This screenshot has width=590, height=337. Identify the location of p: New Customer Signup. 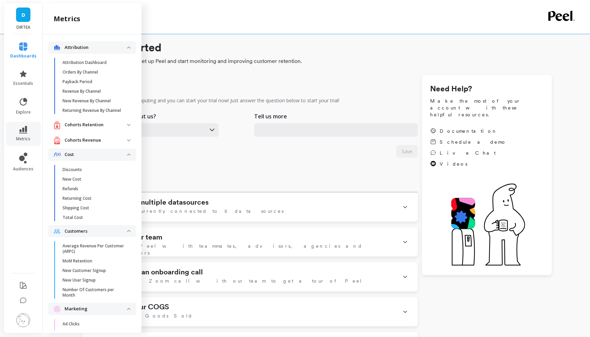
(84, 270).